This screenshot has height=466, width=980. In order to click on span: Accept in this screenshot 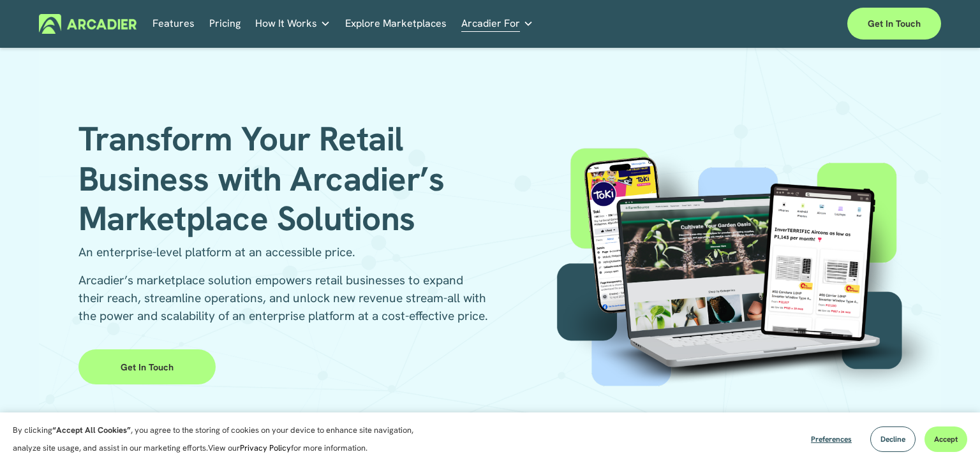, I will do `click(945, 439)`.